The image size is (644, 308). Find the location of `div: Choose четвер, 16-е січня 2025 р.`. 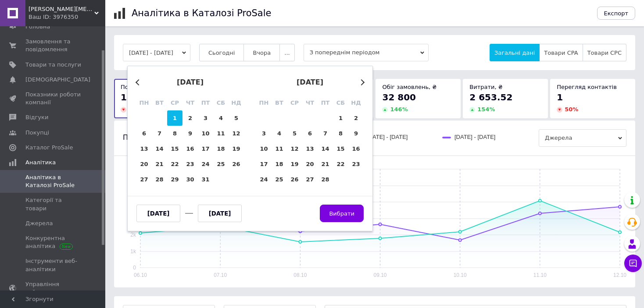

div: Choose четвер, 16-е січня 2025 р. is located at coordinates (190, 149).